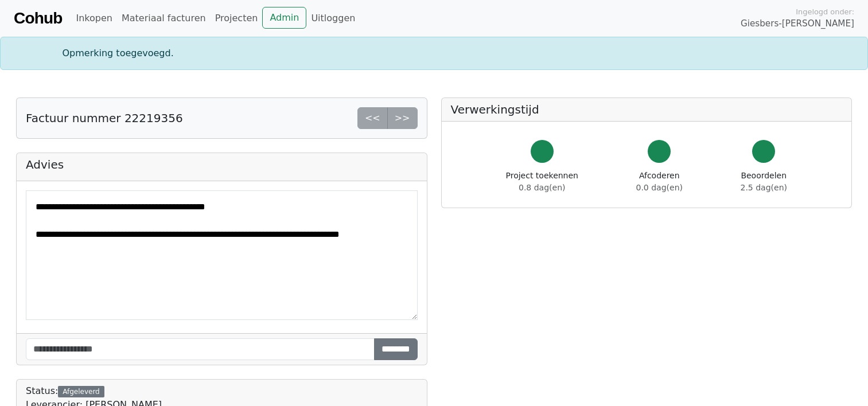 The image size is (868, 406). What do you see at coordinates (542, 188) in the screenshot?
I see `span: 0.8 dag(en)` at bounding box center [542, 188].